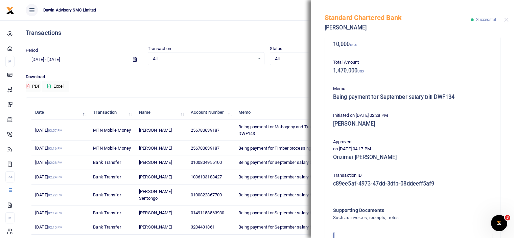 Image resolution: width=514 pixels, height=238 pixels. I want to click on span: Successful, so click(486, 20).